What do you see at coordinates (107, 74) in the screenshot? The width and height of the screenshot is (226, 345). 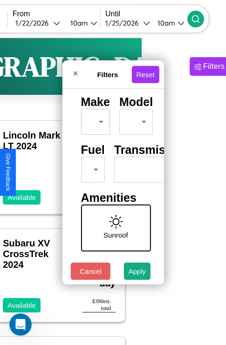 I see `h4: Filters` at bounding box center [107, 74].